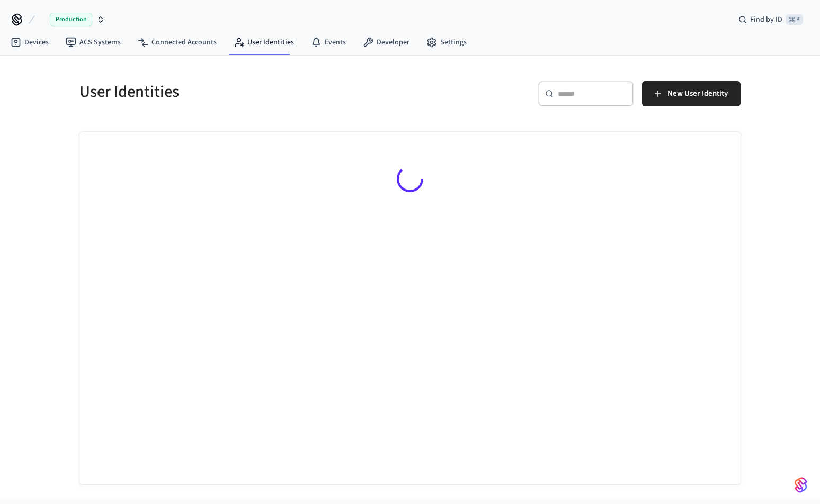 This screenshot has height=504, width=820. Describe the element at coordinates (766, 19) in the screenshot. I see `span: Find by ID` at that location.